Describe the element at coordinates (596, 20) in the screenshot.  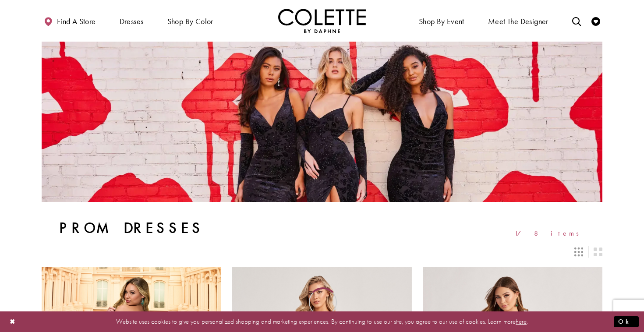
I see `a: Check Wishlist` at that location.